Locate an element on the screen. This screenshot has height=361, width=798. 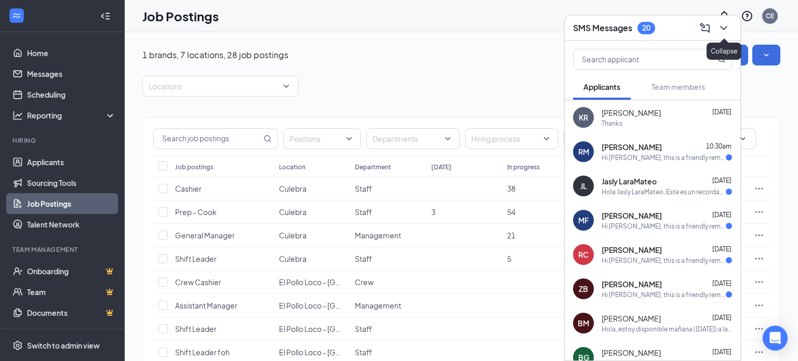
input: Search applicant is located at coordinates (635, 59).